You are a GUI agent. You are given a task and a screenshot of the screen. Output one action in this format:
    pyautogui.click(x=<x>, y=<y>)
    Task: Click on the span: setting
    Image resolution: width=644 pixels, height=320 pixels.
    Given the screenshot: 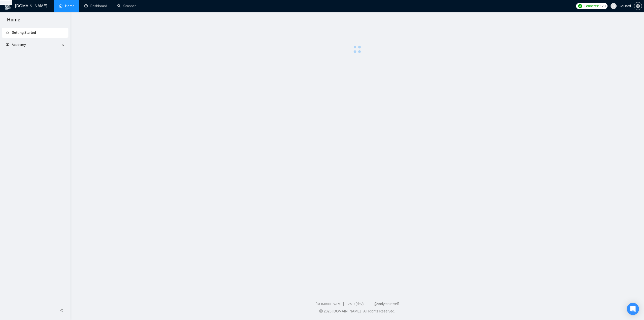 What is the action you would take?
    pyautogui.click(x=638, y=6)
    